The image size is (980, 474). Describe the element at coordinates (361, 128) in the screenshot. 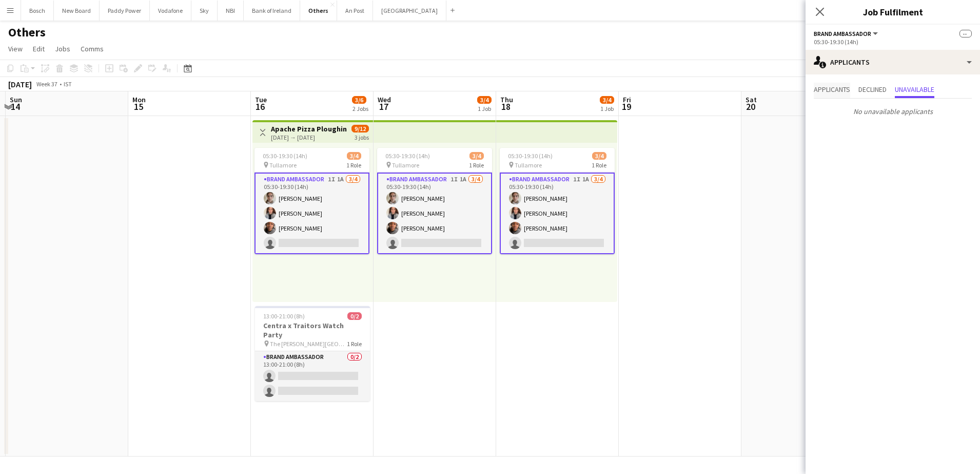

I see `span: 9/12` at that location.